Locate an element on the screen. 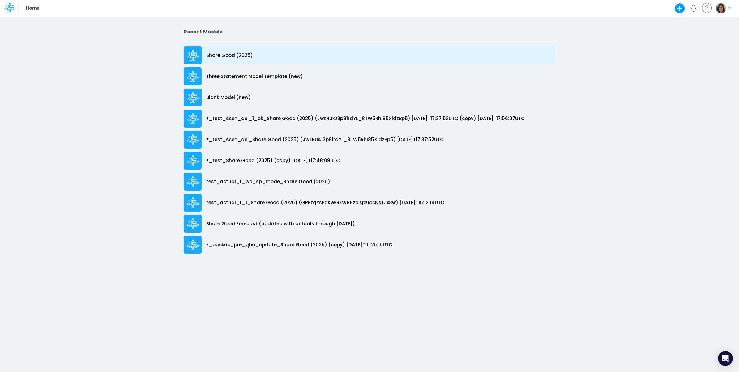 The width and height of the screenshot is (739, 372). a: test_actual_t_wo_sp_mode_Share Good (2025) is located at coordinates (370, 182).